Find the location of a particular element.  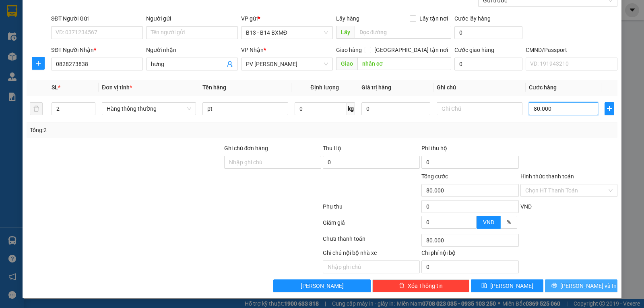

div: Người gửi is located at coordinates (192, 18).